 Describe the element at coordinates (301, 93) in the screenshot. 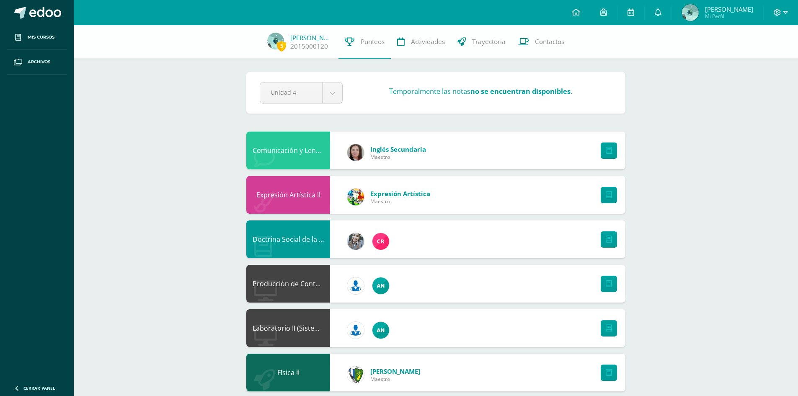

I see `a: Unidad 4` at that location.